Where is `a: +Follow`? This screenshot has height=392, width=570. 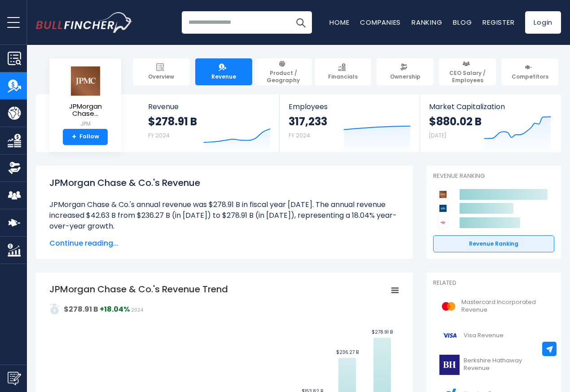
a: +Follow is located at coordinates (85, 137).